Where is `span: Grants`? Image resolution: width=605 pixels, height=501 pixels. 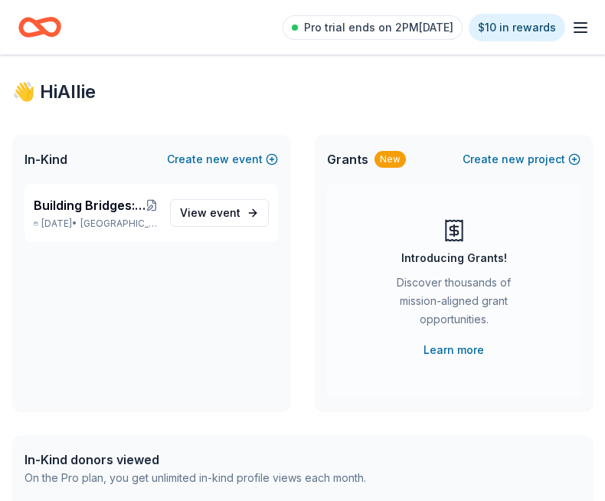
span: Grants is located at coordinates (348, 159).